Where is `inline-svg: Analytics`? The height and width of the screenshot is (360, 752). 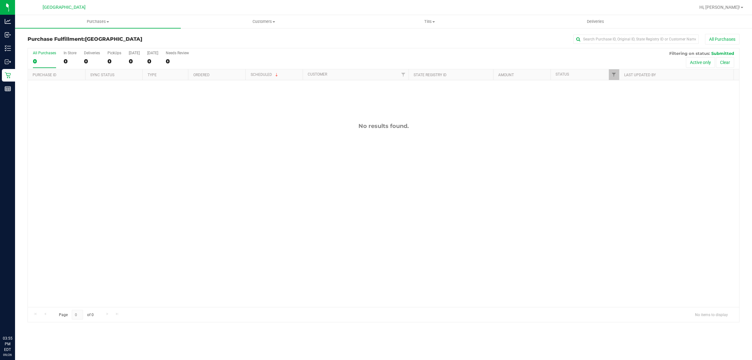 inline-svg: Analytics is located at coordinates (8, 21).